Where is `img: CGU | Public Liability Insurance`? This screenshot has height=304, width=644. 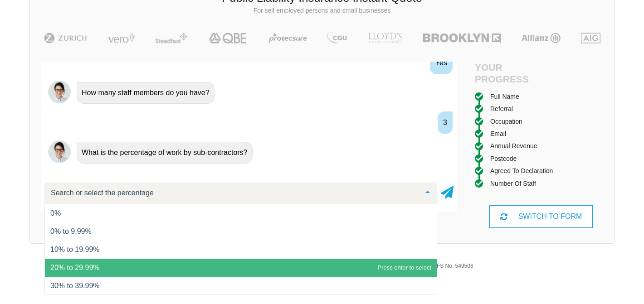 img: CGU | Public Liability Insurance is located at coordinates (337, 38).